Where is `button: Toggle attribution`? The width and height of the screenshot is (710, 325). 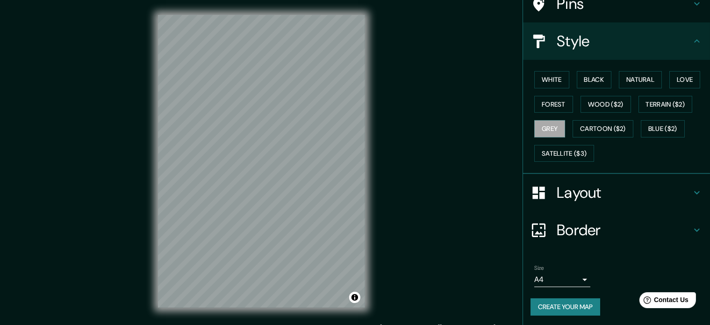 button: Toggle attribution is located at coordinates (355, 297).